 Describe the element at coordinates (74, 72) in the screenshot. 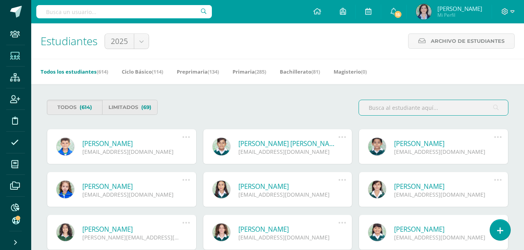

I see `a: Todos los estudiantes(614)` at that location.